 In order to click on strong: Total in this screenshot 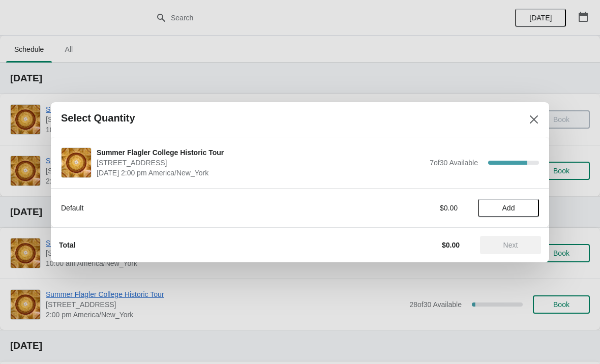, I will do `click(67, 245)`.